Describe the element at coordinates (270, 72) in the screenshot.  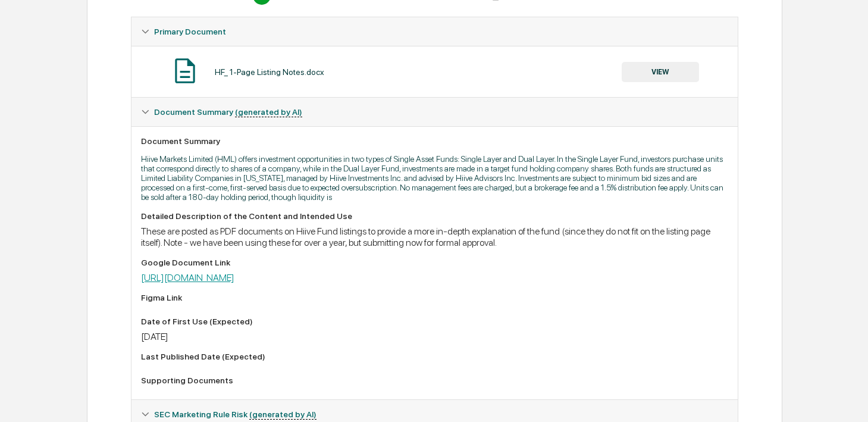
I see `div: HF_ 1-Page Listing Notes.docx` at that location.